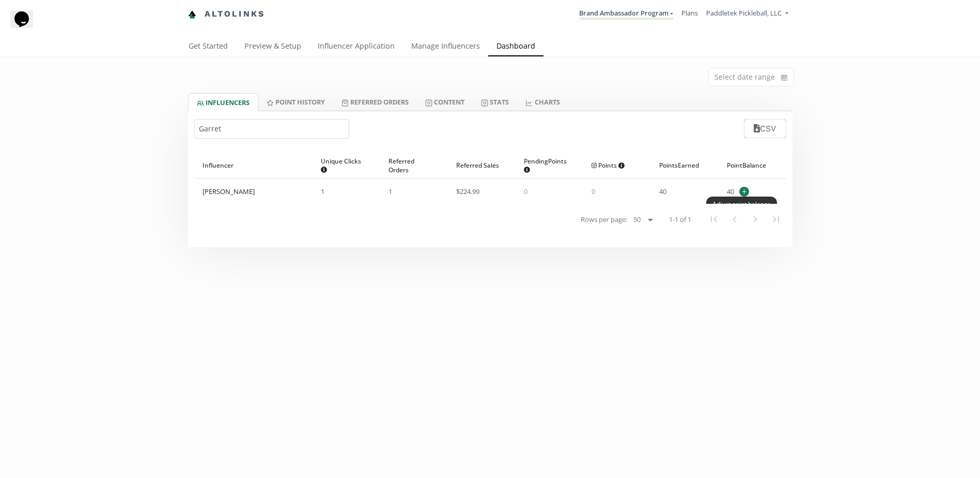 The height and width of the screenshot is (478, 980). I want to click on div: Influencer, so click(253, 165).